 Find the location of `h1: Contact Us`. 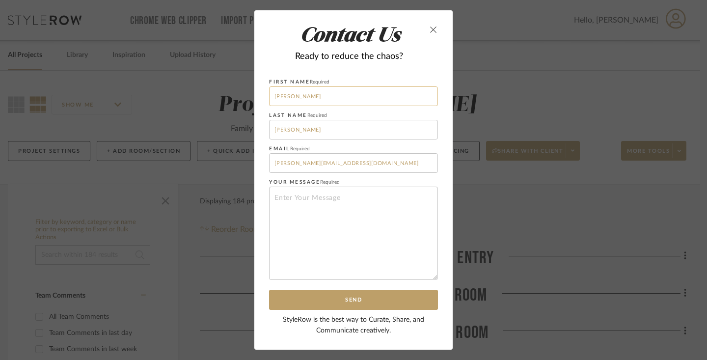

h1: Contact Us is located at coordinates (349, 36).